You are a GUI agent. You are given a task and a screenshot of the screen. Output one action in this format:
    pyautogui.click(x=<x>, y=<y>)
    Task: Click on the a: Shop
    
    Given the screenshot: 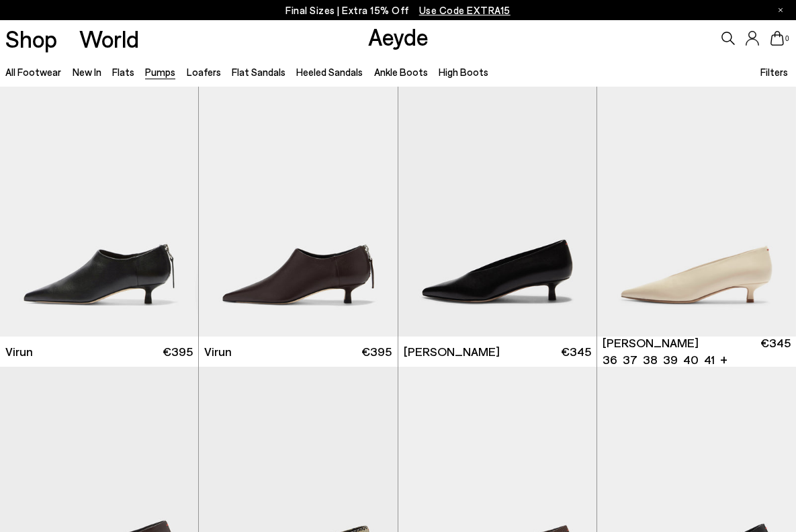 What is the action you would take?
    pyautogui.click(x=31, y=38)
    